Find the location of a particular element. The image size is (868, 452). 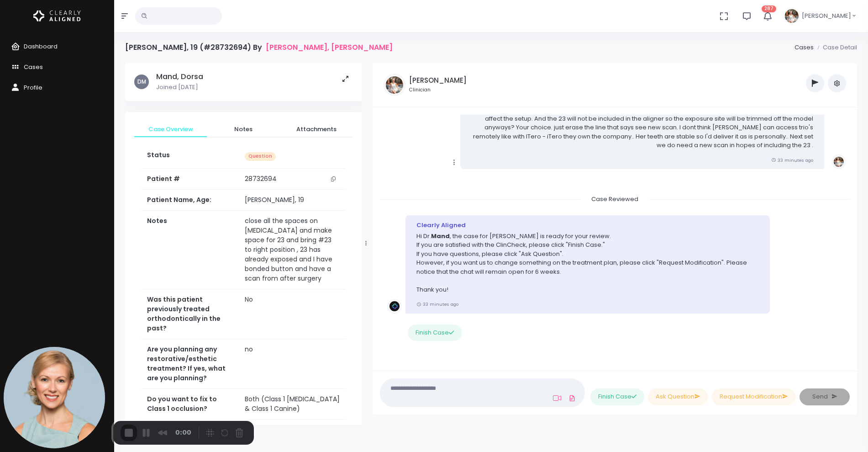

span: Cases is located at coordinates (33, 67).